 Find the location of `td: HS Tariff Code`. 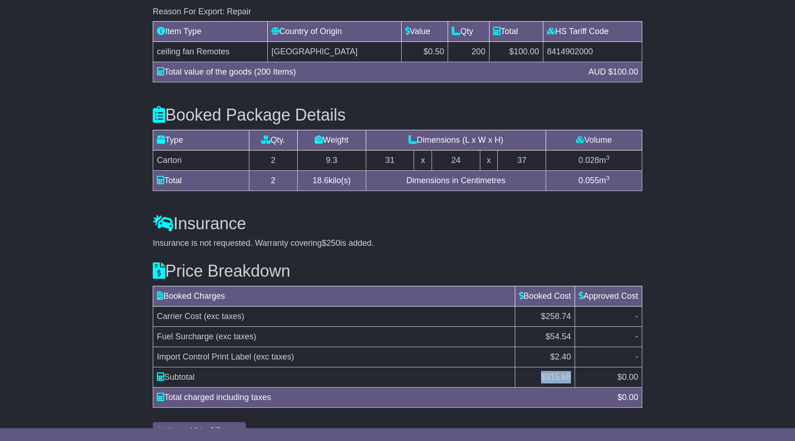

td: HS Tariff Code is located at coordinates (592, 32).